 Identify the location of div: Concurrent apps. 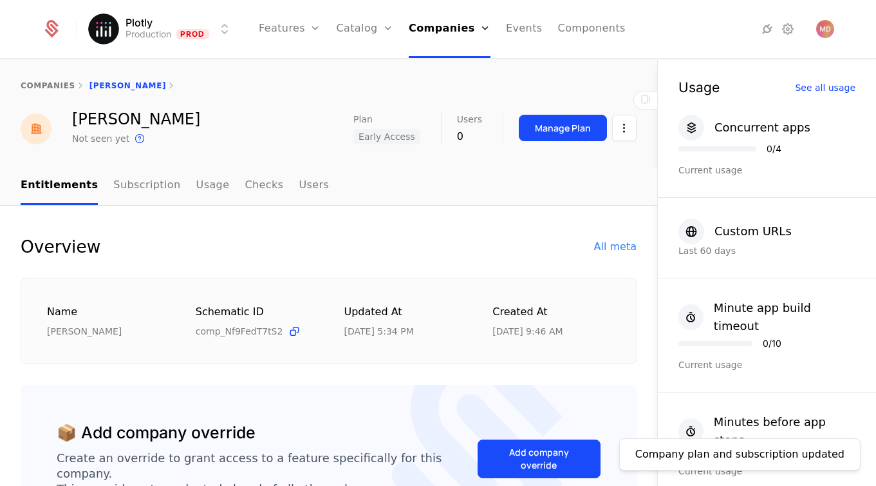
(762, 128).